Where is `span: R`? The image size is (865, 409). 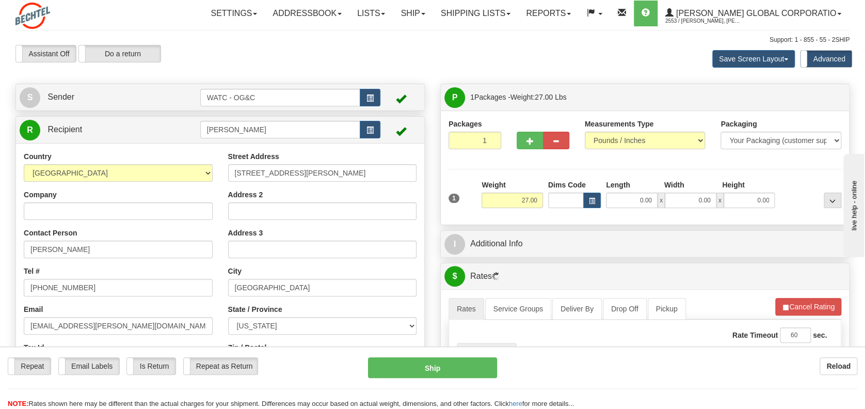
span: R is located at coordinates (30, 130).